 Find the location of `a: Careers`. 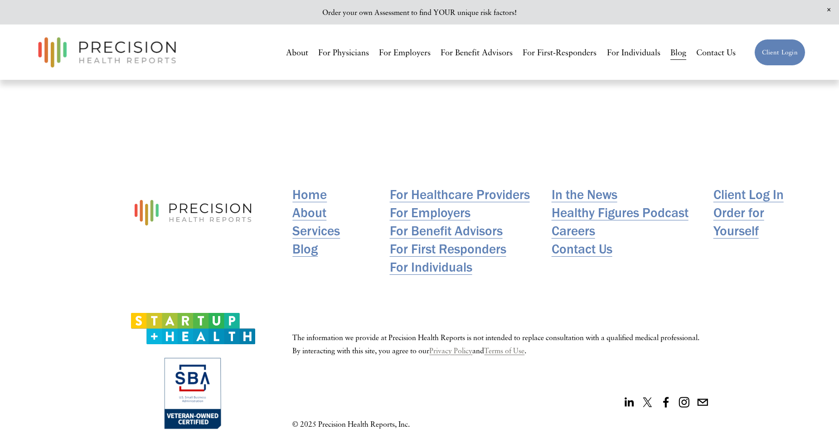

a: Careers is located at coordinates (573, 231).